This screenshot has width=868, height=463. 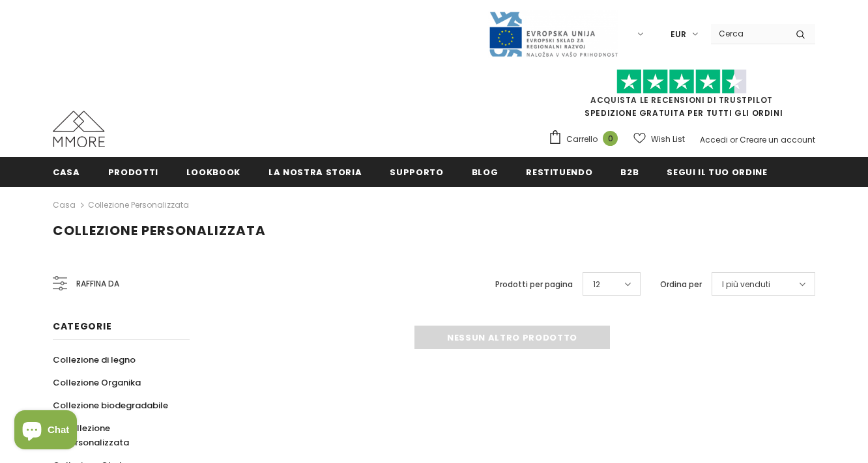 What do you see at coordinates (94, 360) in the screenshot?
I see `span: Collezione di legno` at bounding box center [94, 360].